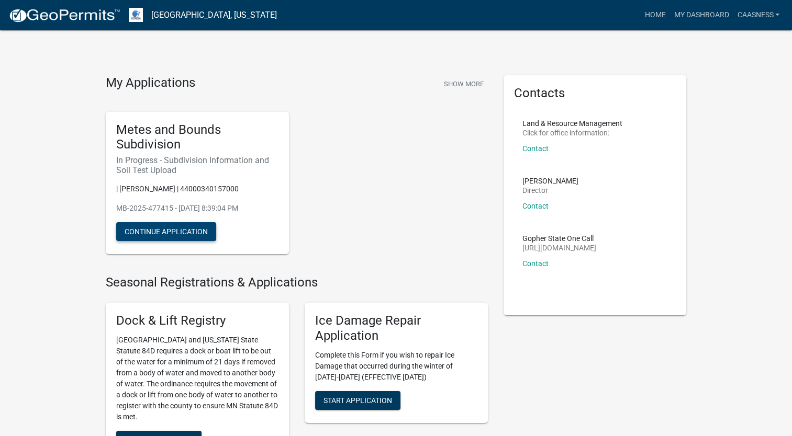  I want to click on button: Continue Application, so click(166, 232).